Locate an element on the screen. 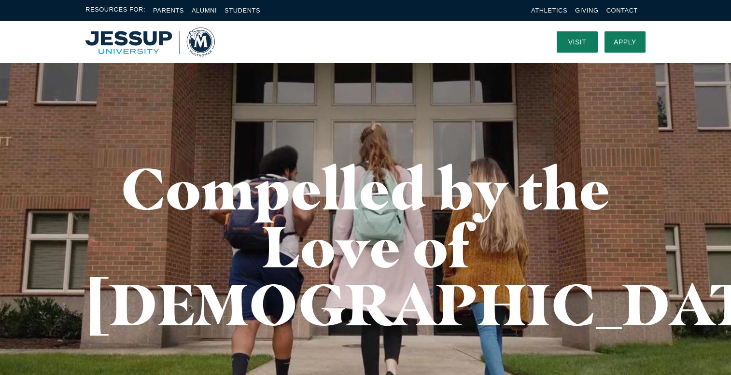 Image resolution: width=731 pixels, height=375 pixels. img: Multnomah University Logo is located at coordinates (150, 42).